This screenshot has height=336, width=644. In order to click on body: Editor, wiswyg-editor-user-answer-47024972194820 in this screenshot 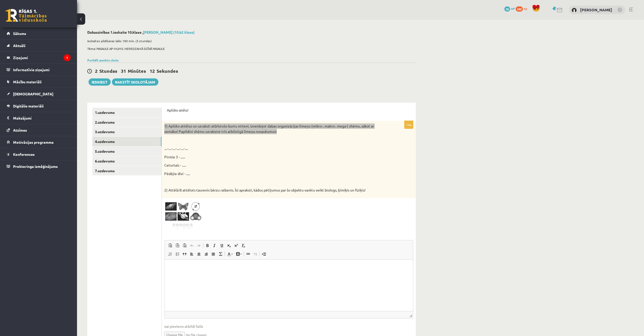, I will do `click(124, 8)`.